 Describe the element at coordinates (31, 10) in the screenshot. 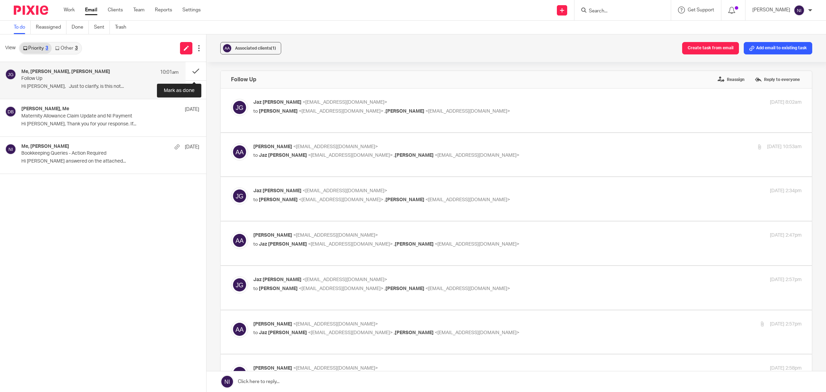

I see `img: Pixie` at that location.